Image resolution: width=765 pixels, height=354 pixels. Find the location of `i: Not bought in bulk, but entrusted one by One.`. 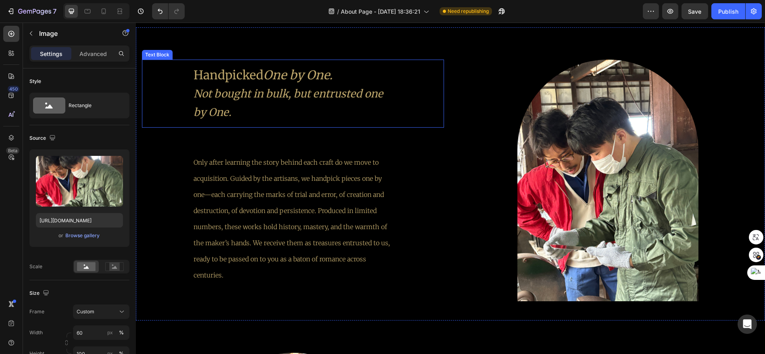

i: Not bought in bulk, but entrusted one by One. is located at coordinates (152, 80).